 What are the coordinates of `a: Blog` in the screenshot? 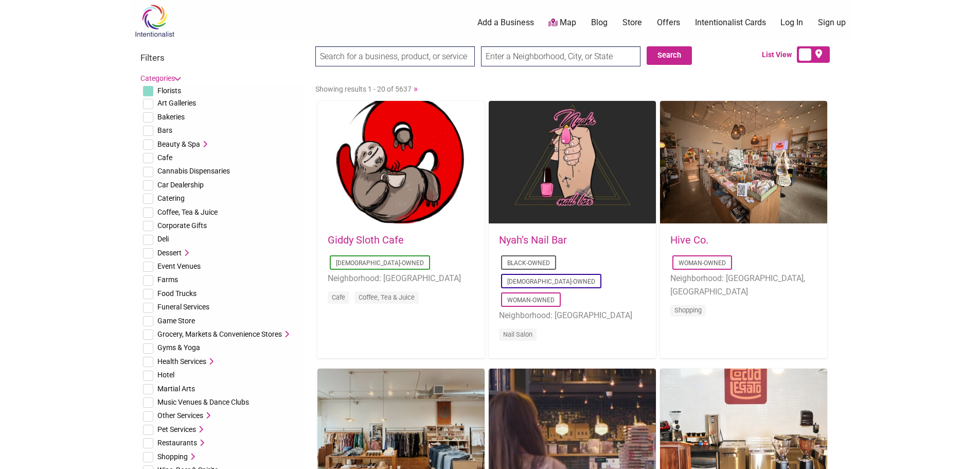 It's located at (600, 23).